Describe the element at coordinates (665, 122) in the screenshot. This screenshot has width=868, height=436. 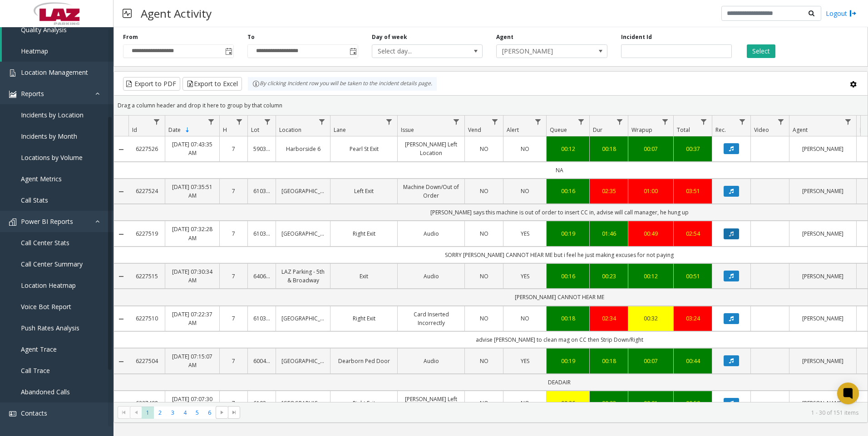
I see `a: Wrapup Filter Menu` at that location.